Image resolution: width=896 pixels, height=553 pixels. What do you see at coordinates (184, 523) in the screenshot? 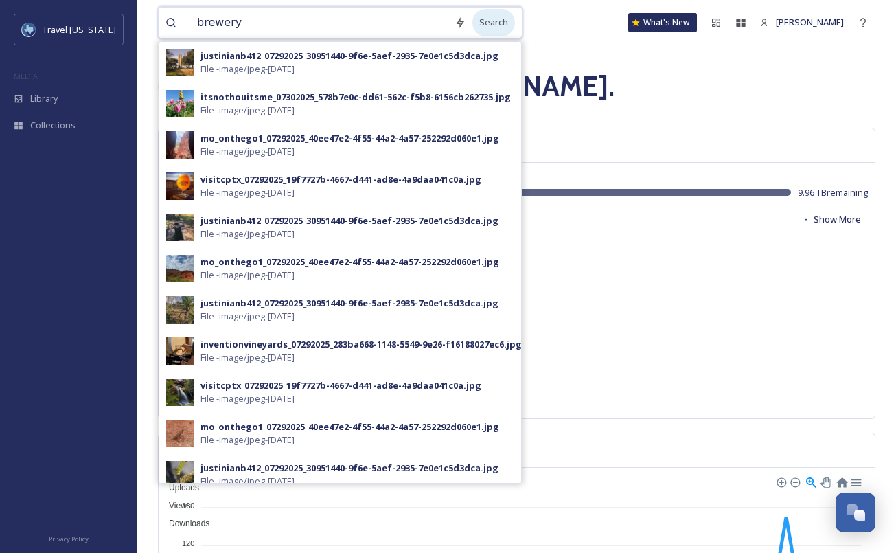
I see `span: Downloads` at bounding box center [184, 523].